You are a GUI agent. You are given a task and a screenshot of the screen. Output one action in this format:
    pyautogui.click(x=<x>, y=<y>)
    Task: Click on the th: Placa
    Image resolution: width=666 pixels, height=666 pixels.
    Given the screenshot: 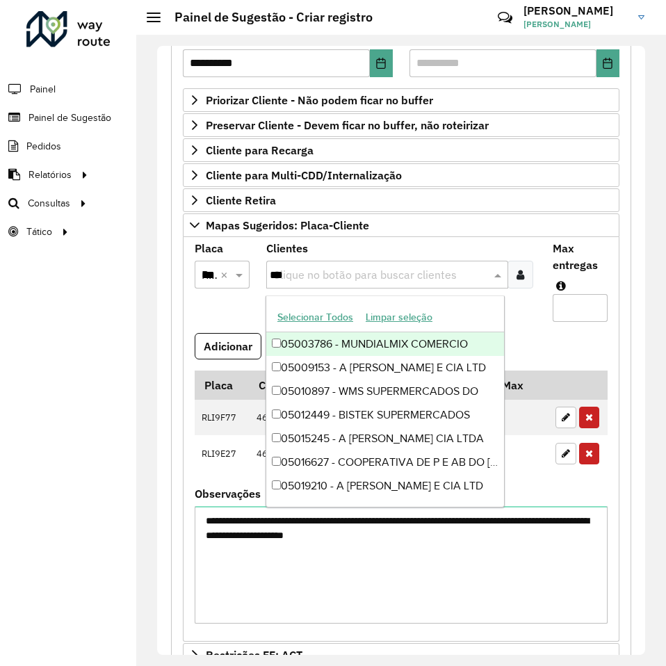 What is the action you would take?
    pyautogui.click(x=222, y=385)
    